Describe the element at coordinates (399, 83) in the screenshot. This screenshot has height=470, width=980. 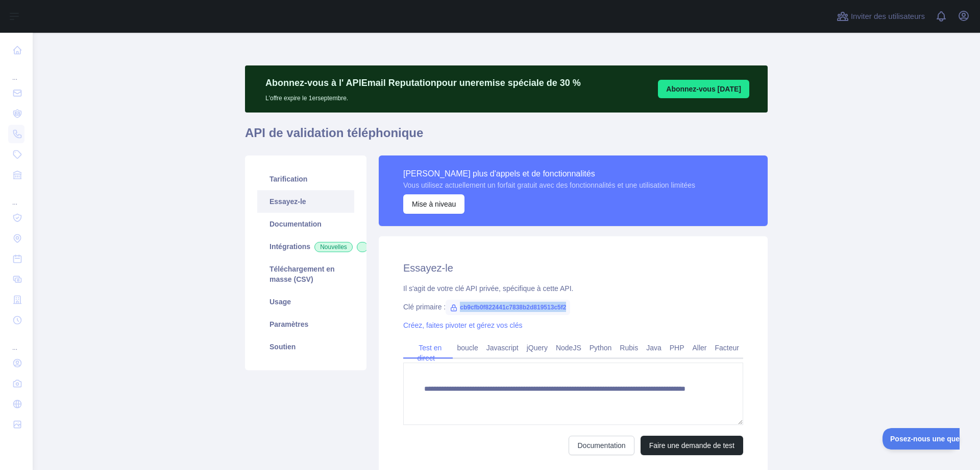
I see `font: Email Reputation` at that location.